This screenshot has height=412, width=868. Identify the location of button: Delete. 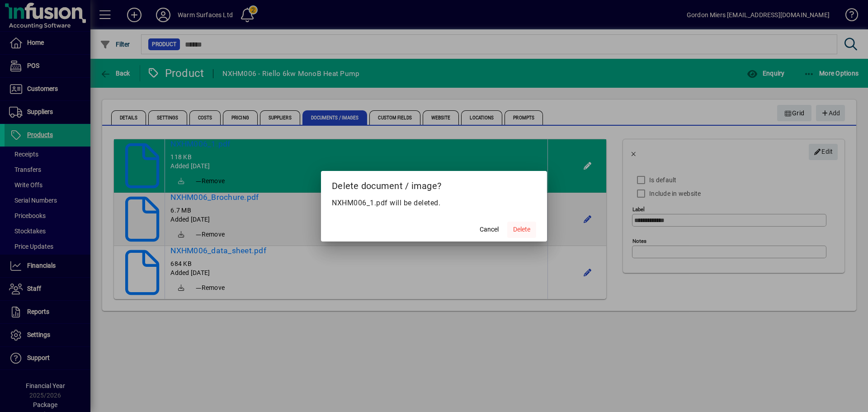
(522, 229).